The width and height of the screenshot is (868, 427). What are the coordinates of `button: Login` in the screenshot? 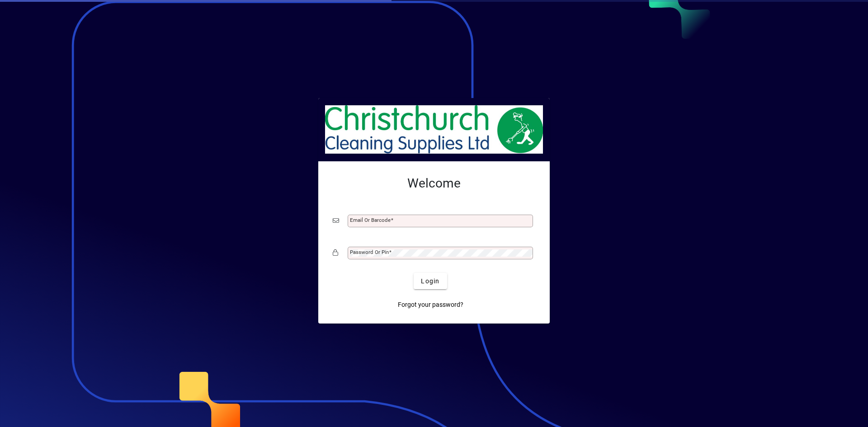 It's located at (430, 281).